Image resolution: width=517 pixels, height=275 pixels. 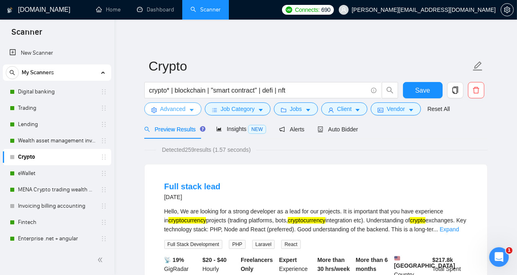 What do you see at coordinates (422, 90) in the screenshot?
I see `span: Save` at bounding box center [422, 90].